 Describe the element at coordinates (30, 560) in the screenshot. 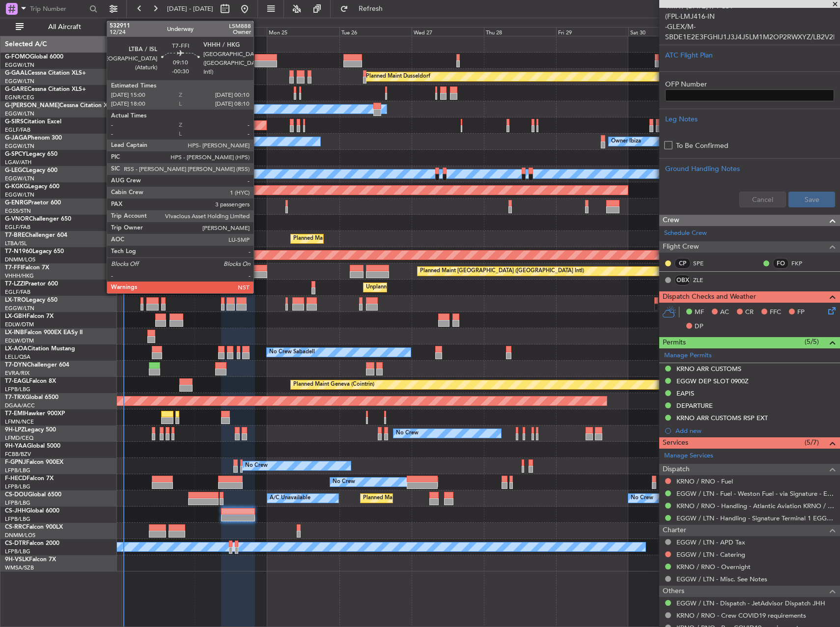

I see `a: 9H-VSLKFalcon 7X` at that location.